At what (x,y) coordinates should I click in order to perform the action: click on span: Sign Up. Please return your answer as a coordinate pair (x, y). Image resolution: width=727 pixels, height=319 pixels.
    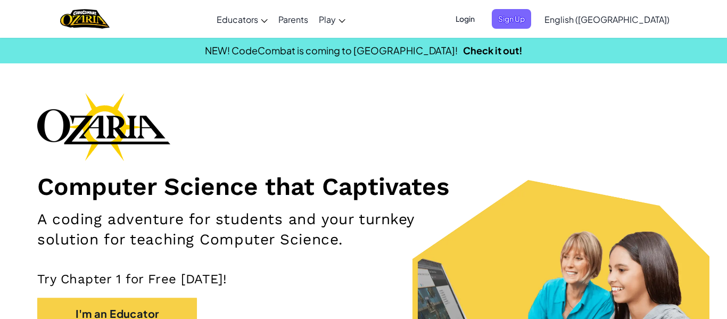
    Looking at the image, I should click on (511, 19).